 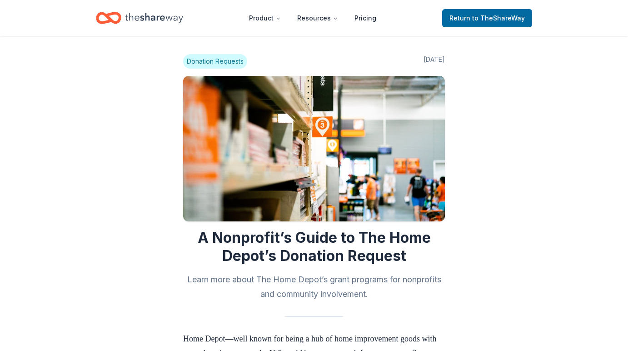 I want to click on button: Resources, so click(x=318, y=18).